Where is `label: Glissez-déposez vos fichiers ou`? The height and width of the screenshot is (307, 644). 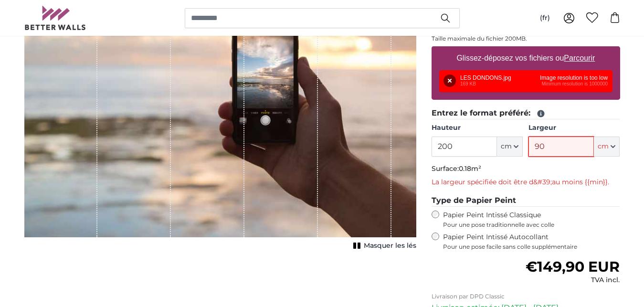 label: Glissez-déposez vos fichiers ou is located at coordinates (526, 58).